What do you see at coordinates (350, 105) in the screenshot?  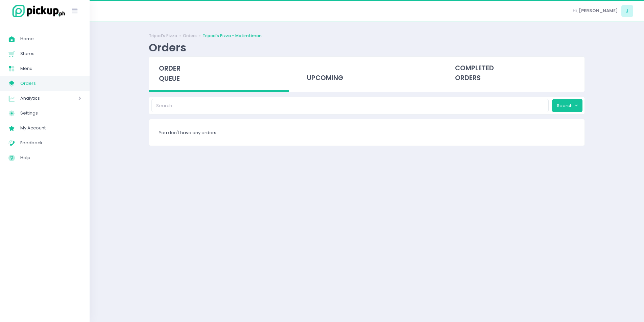 I see `input: Search` at bounding box center [350, 105].